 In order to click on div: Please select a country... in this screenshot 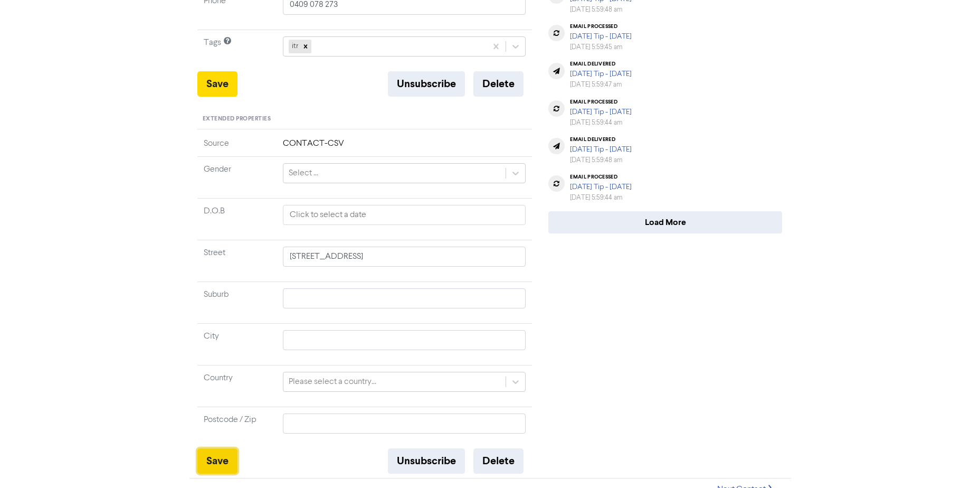, I will do `click(332, 382)`.